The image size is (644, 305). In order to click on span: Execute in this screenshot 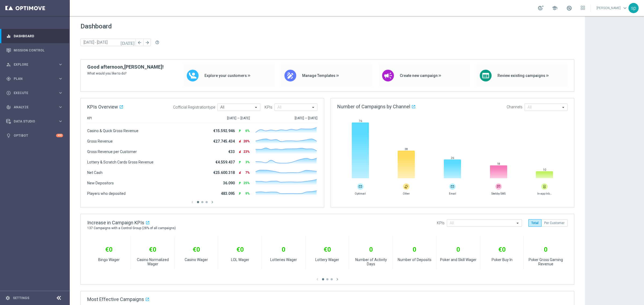, I will do `click(36, 93)`.